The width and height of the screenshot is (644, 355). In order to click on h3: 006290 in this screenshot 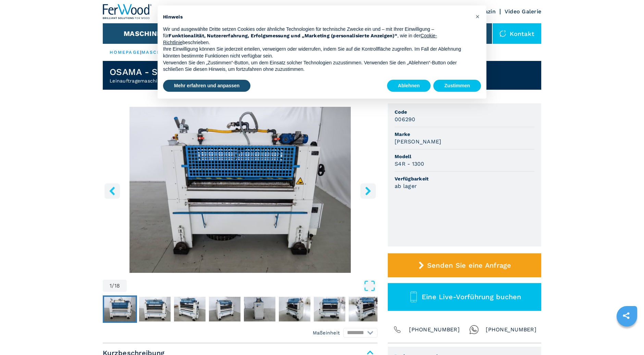, I will do `click(404, 119)`.